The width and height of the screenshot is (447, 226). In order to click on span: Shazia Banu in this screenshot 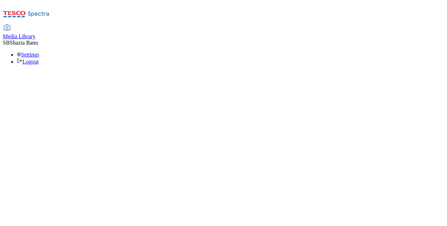, I will do `click(24, 43)`.